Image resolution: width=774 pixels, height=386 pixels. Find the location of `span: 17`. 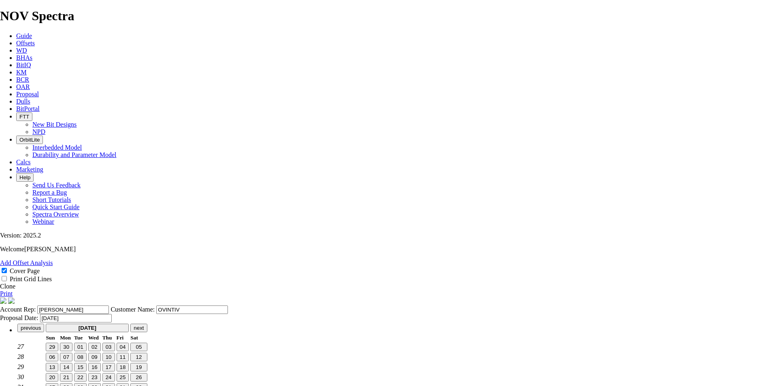

span: 17 is located at coordinates (108, 367).